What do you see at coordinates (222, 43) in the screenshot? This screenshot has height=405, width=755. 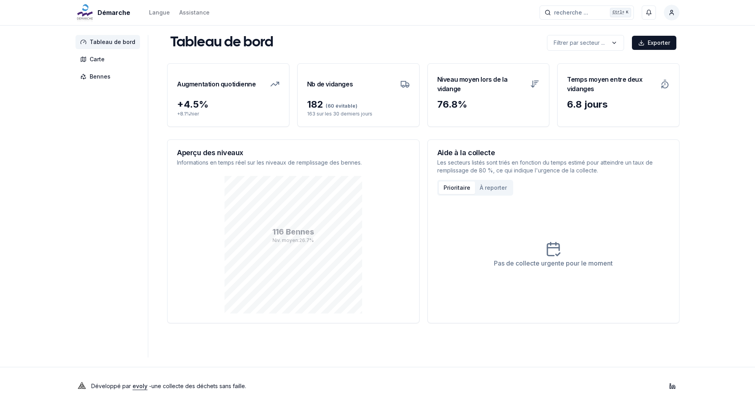 I see `h1: Tableau de bord` at bounding box center [222, 43].